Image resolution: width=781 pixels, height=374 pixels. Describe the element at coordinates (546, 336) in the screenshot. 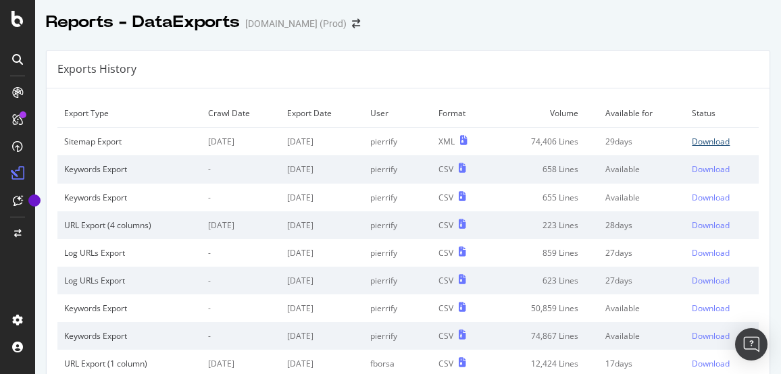

I see `td: 74,867 Lines` at that location.